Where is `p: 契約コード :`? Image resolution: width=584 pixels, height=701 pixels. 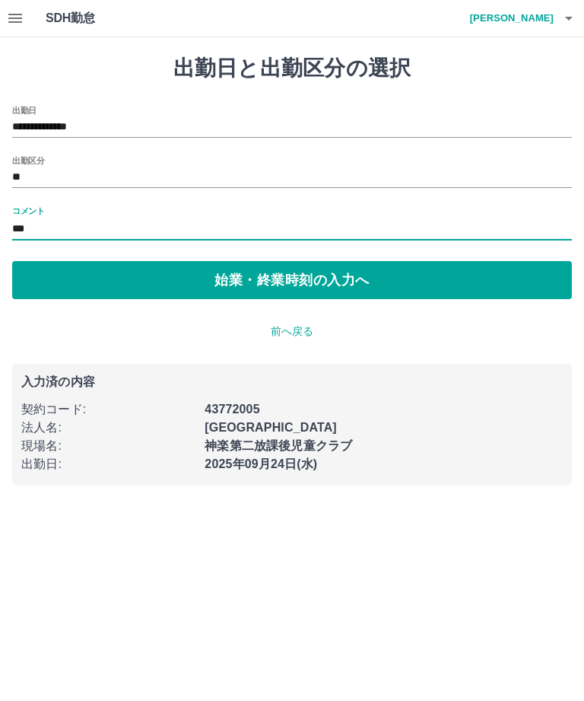
p: 契約コード : is located at coordinates (108, 409).